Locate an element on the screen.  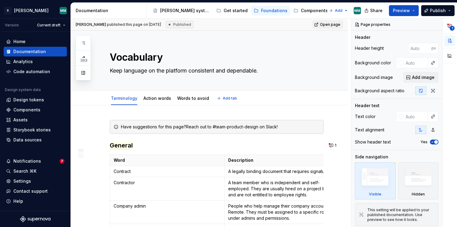
div: Background image is located at coordinates (373, 77).